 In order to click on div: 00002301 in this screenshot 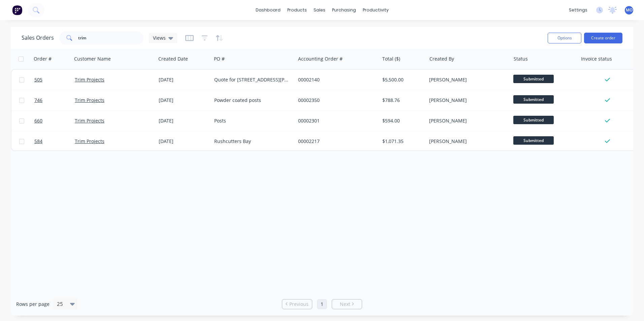, I will do `click(335, 121)`.